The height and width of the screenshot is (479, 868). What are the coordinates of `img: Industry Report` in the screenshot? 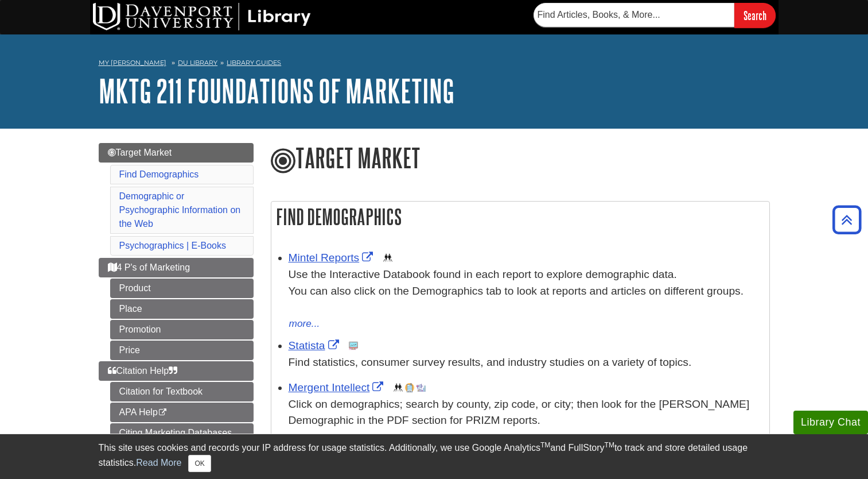 It's located at (421, 388).